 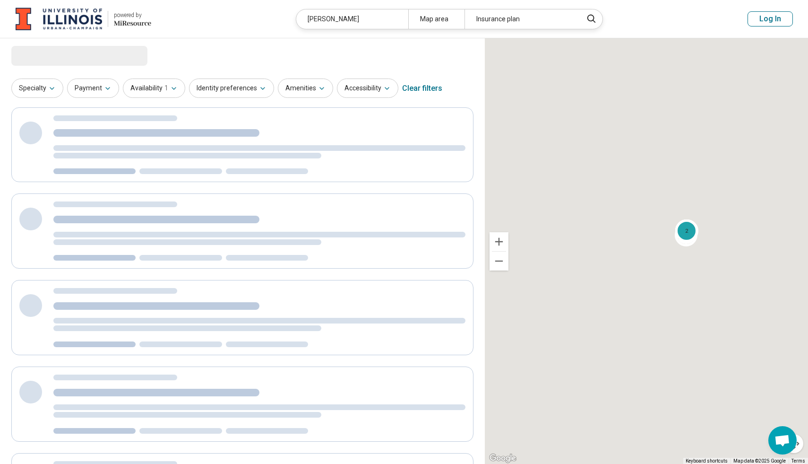 What do you see at coordinates (51, 55) in the screenshot?
I see `span: Loading...` at bounding box center [51, 55].